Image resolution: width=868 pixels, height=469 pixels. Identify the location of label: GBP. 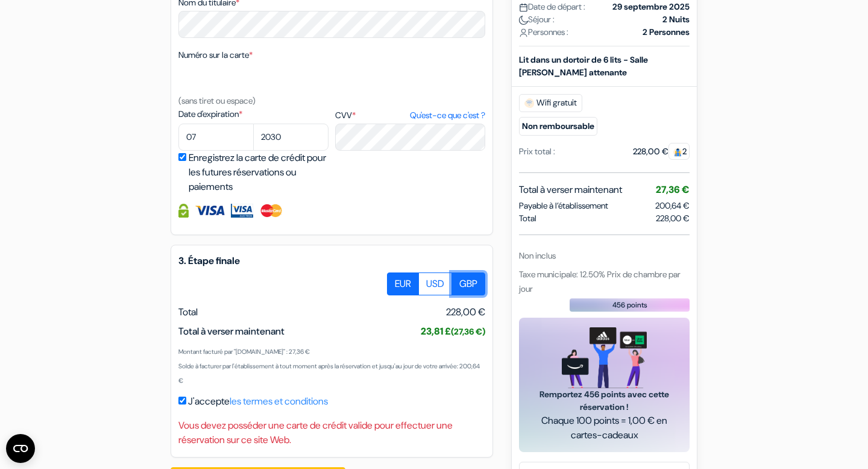
(468, 284).